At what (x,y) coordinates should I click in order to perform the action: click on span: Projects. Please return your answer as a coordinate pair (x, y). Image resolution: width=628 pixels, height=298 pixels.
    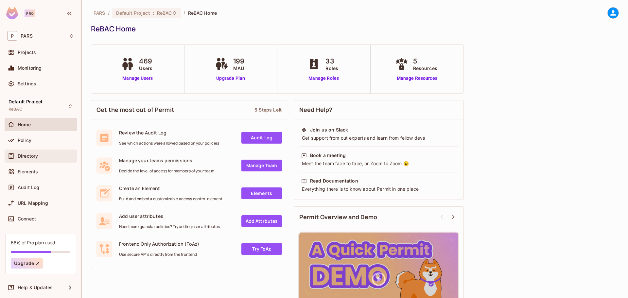
    Looking at the image, I should click on (27, 52).